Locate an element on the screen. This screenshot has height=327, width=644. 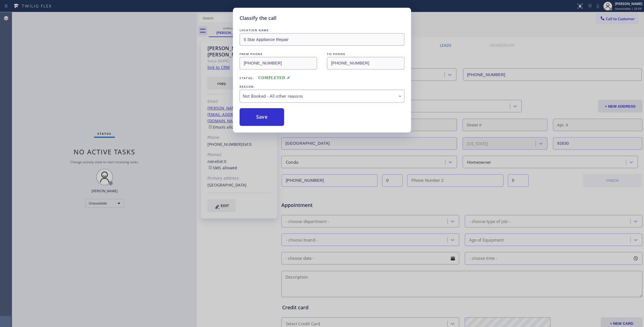
div: Not Booked - All other reasons is located at coordinates (322, 96).